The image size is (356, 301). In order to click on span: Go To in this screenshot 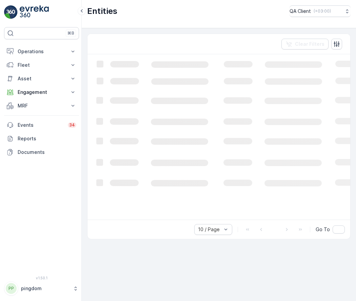, I will do `click(323, 230)`.